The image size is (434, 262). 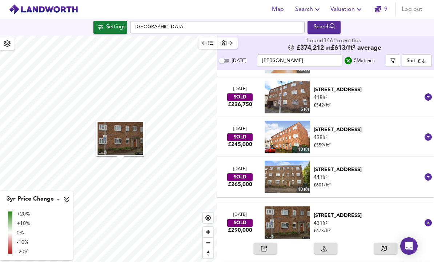 I want to click on span: at, so click(x=328, y=48).